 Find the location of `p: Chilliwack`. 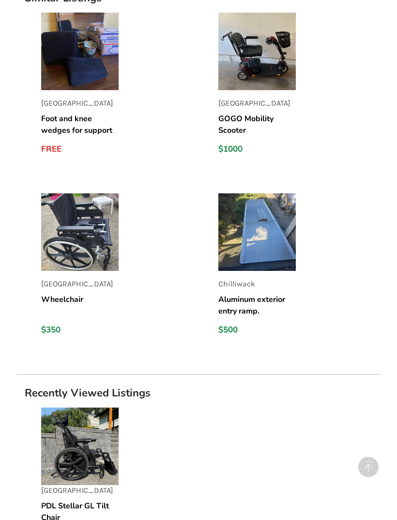

p: Chilliwack is located at coordinates (257, 284).